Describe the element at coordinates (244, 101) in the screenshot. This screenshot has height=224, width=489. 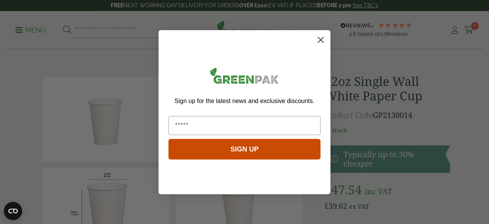
I see `span: Sign up for the latest news and exclusive discounts.` at that location.